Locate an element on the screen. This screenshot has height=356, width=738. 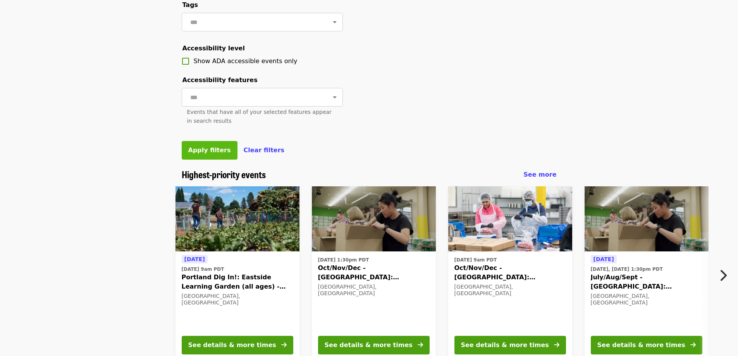
button: Next item is located at coordinates (725, 275).